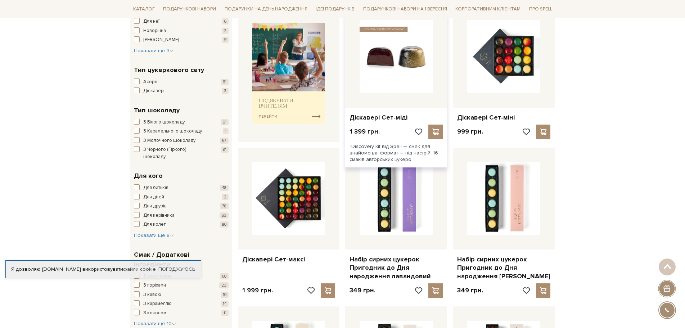  Describe the element at coordinates (177, 269) in the screenshot. I see `a: Погоджуюсь` at that location.